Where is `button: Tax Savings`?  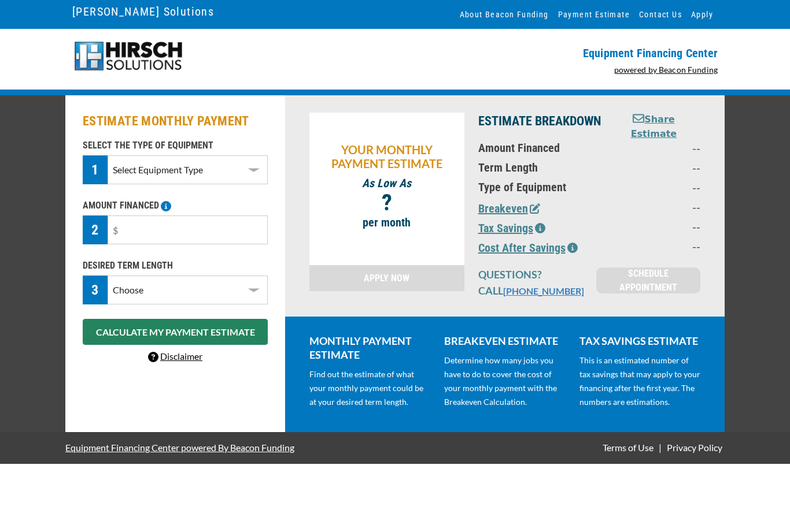
button: Tax Savings is located at coordinates (512, 228).